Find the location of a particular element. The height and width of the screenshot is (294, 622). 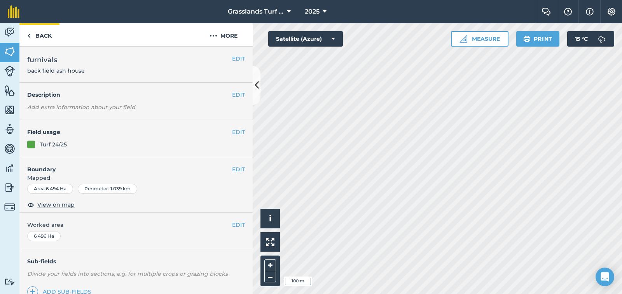

button: i is located at coordinates (270, 219).